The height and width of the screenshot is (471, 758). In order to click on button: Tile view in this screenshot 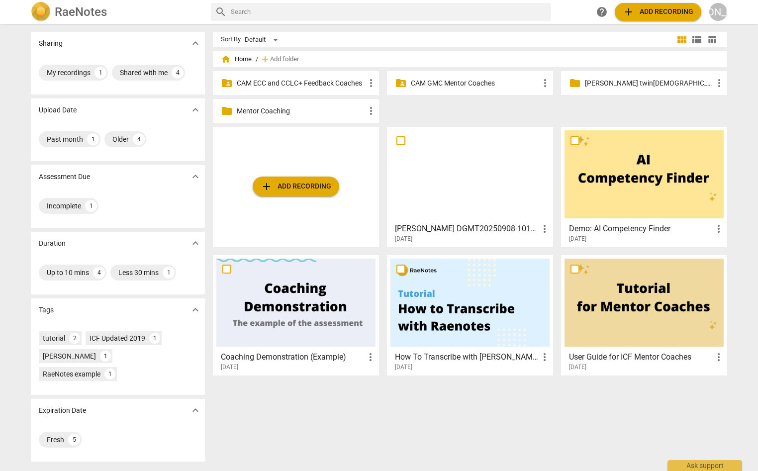, I will do `click(682, 40)`.